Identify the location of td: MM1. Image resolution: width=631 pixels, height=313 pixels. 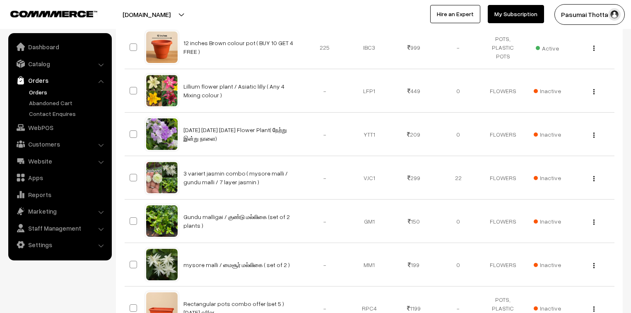
(369, 265).